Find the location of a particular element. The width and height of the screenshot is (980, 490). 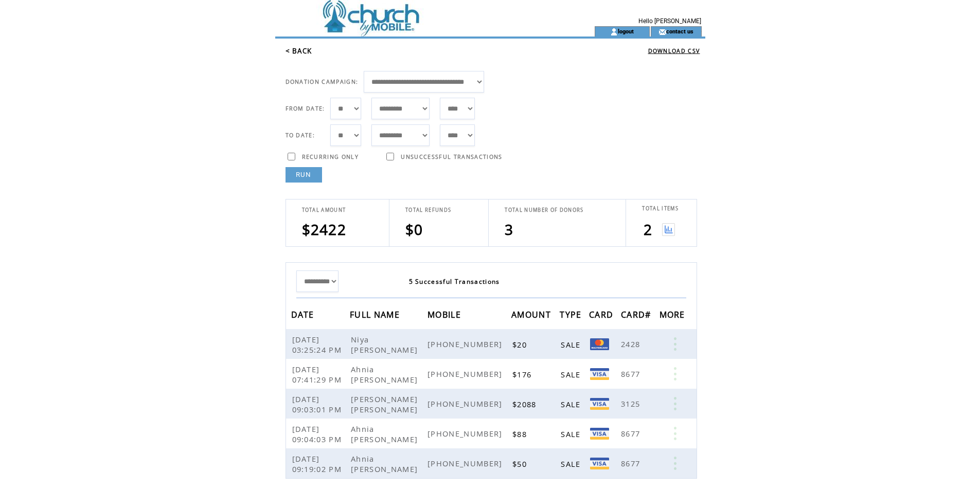

span: FULL NAME is located at coordinates (376, 315).